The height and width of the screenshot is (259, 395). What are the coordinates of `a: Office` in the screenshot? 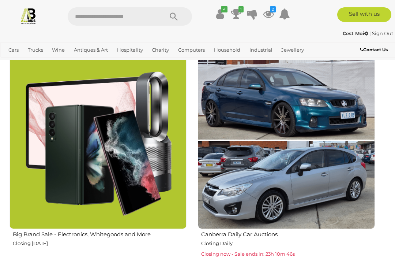 It's located at (15, 62).